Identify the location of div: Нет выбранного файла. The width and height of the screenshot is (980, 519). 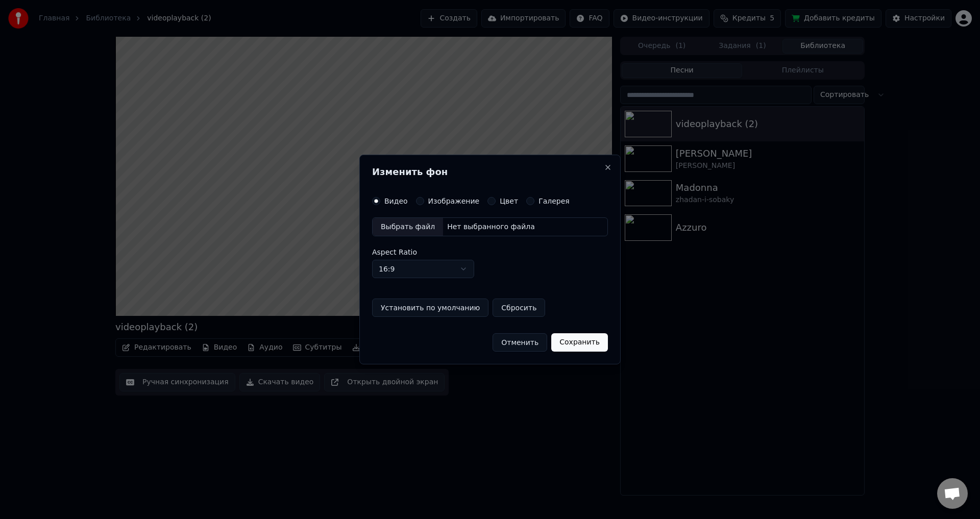
(491, 227).